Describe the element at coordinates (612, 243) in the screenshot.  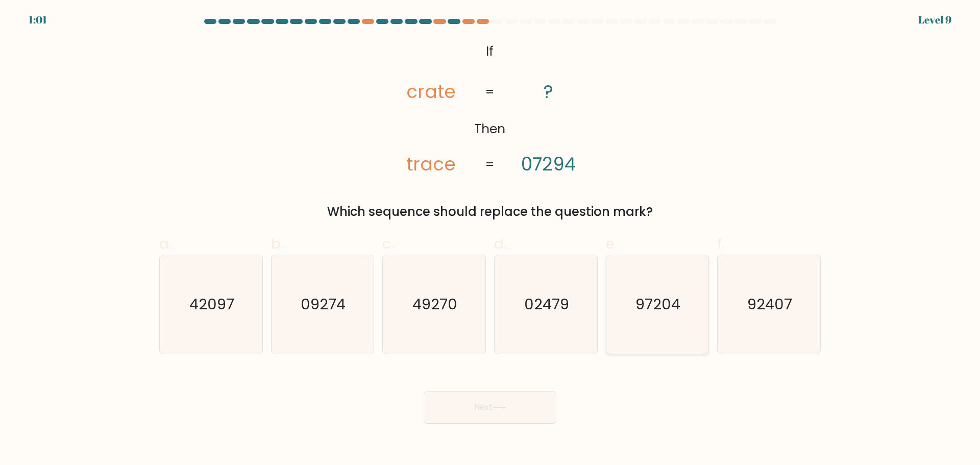
I see `span: e.` at that location.